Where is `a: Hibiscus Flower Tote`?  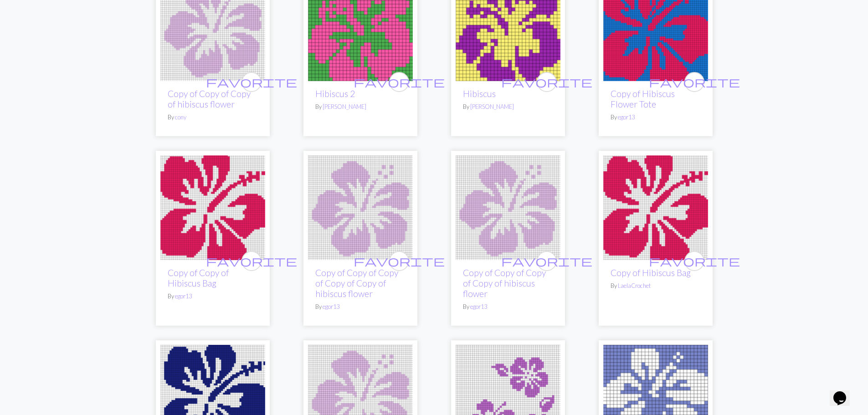
a: Hibiscus Flower Tote is located at coordinates (656, 28).